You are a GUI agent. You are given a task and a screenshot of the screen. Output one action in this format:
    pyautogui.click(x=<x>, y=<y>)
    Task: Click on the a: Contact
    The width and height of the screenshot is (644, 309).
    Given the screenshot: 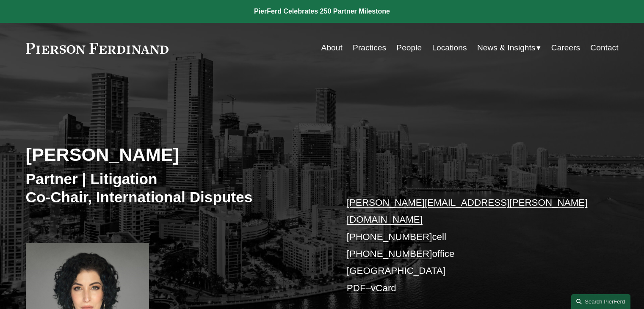 What is the action you would take?
    pyautogui.click(x=604, y=48)
    